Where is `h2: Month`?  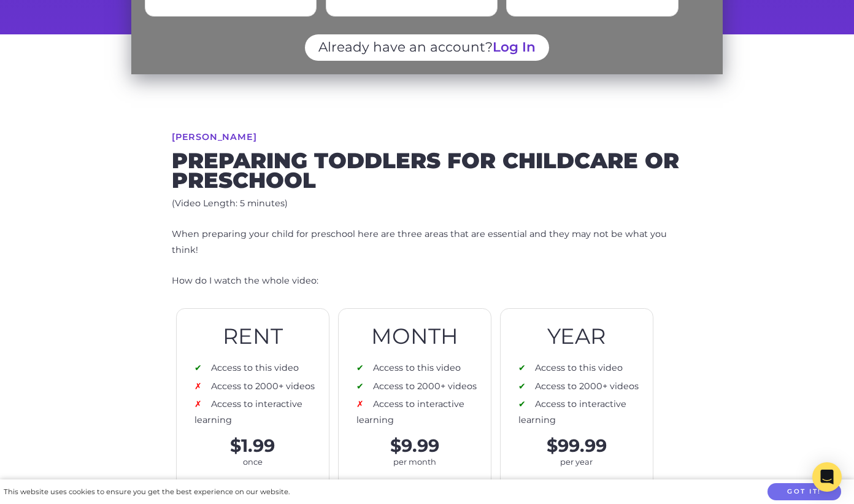 h2: Month is located at coordinates (415, 336).